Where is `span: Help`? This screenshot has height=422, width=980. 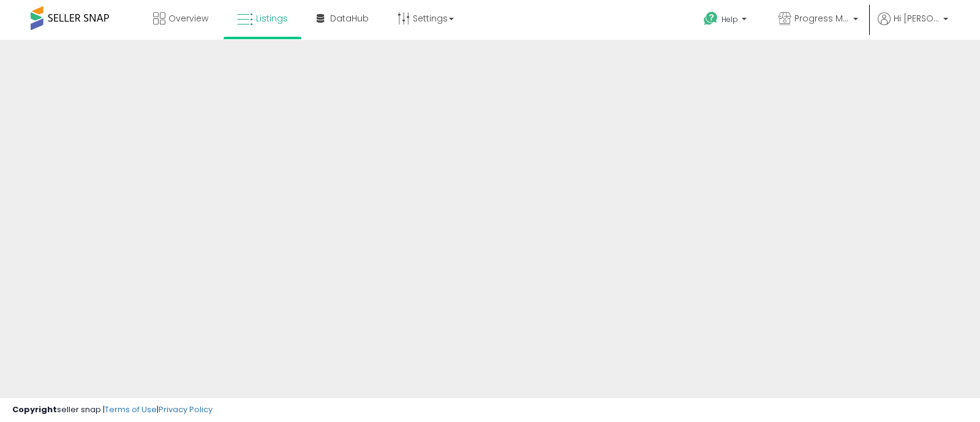
span: Help is located at coordinates (730, 19).